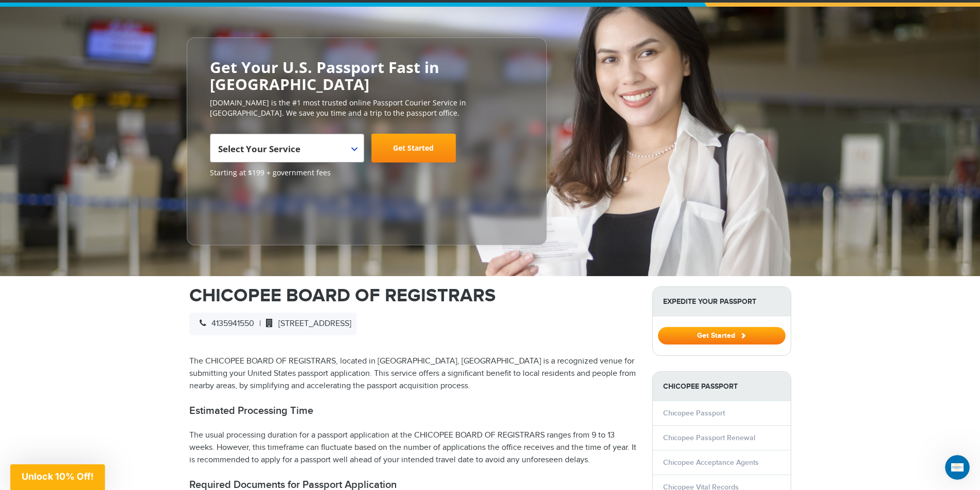 This screenshot has width=980, height=490. I want to click on span: 4135941550, so click(225, 323).